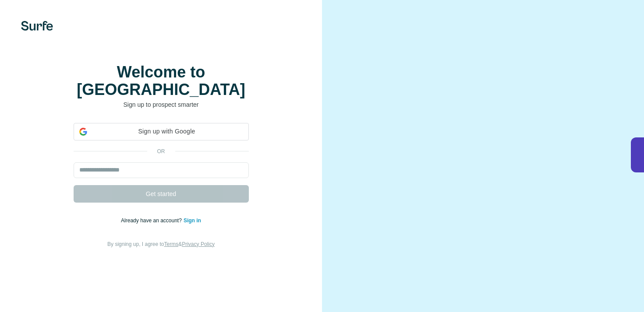  Describe the element at coordinates (167, 131) in the screenshot. I see `span: Sign up with Google` at that location.